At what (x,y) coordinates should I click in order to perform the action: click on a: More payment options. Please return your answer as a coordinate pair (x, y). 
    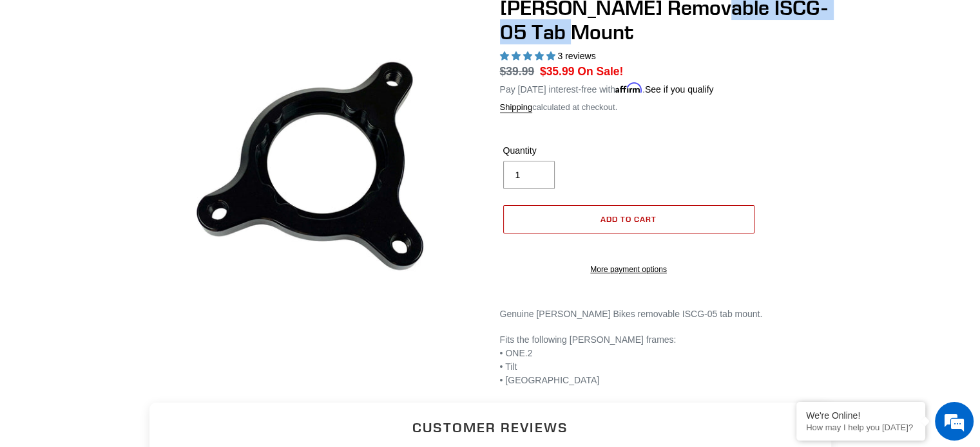
    Looking at the image, I should click on (628, 270).